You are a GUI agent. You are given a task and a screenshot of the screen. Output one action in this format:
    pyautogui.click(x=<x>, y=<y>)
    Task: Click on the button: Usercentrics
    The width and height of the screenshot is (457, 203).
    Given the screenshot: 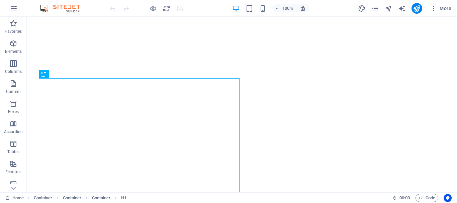 What is the action you would take?
    pyautogui.click(x=447, y=198)
    